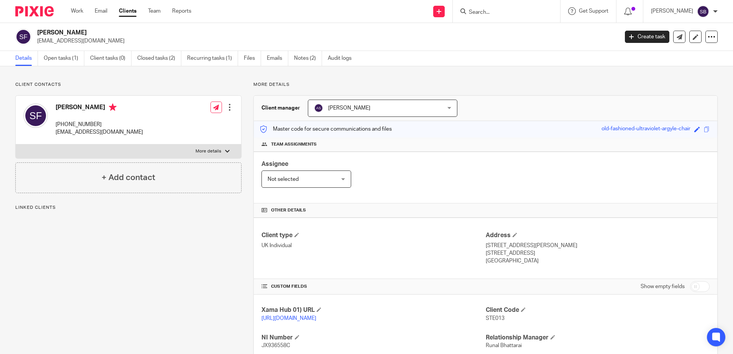 The height and width of the screenshot is (354, 733). What do you see at coordinates (276, 346) in the screenshot?
I see `span: JX936558C` at bounding box center [276, 346].